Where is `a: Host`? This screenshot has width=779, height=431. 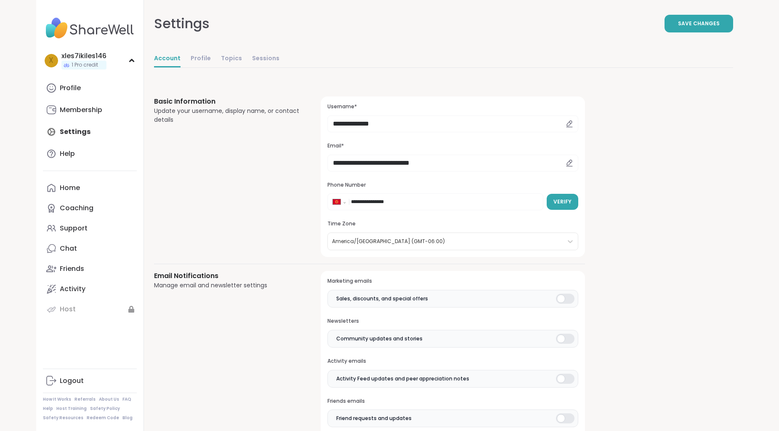 a: Host is located at coordinates (90, 309).